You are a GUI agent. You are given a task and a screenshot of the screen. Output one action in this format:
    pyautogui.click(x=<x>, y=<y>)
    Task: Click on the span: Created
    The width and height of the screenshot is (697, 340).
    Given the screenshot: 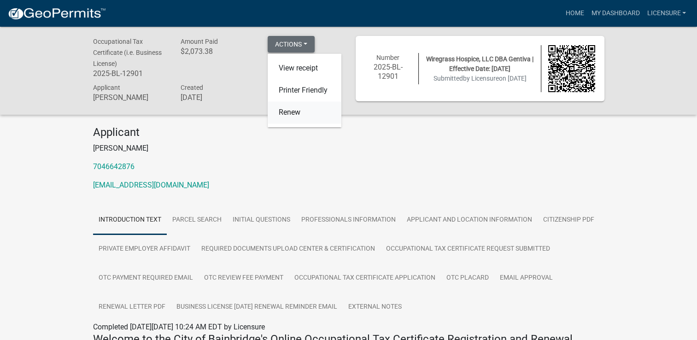 What is the action you would take?
    pyautogui.click(x=191, y=88)
    